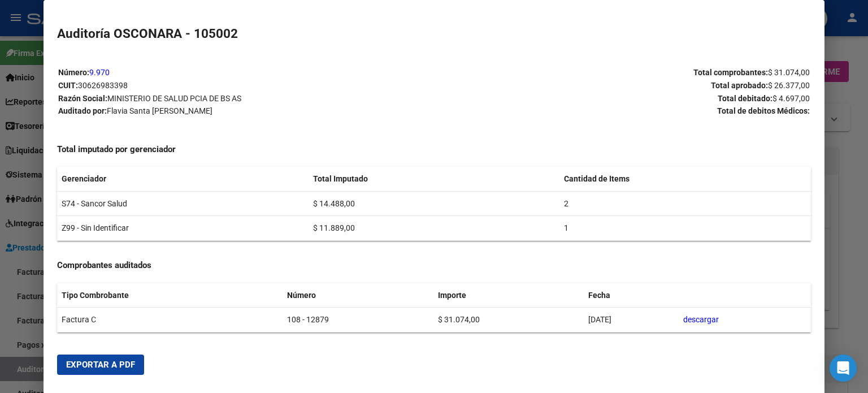 The image size is (868, 393). Describe the element at coordinates (701, 319) in the screenshot. I see `a: descargar` at that location.